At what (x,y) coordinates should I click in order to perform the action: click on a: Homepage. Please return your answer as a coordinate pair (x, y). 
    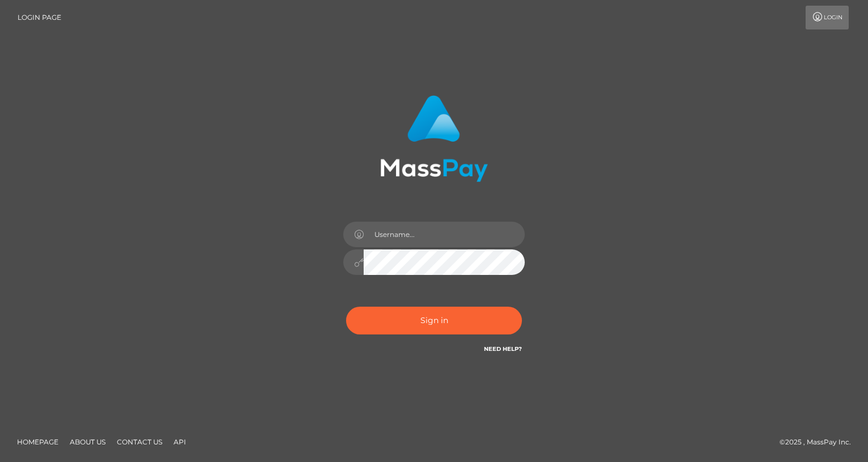
    Looking at the image, I should click on (37, 442).